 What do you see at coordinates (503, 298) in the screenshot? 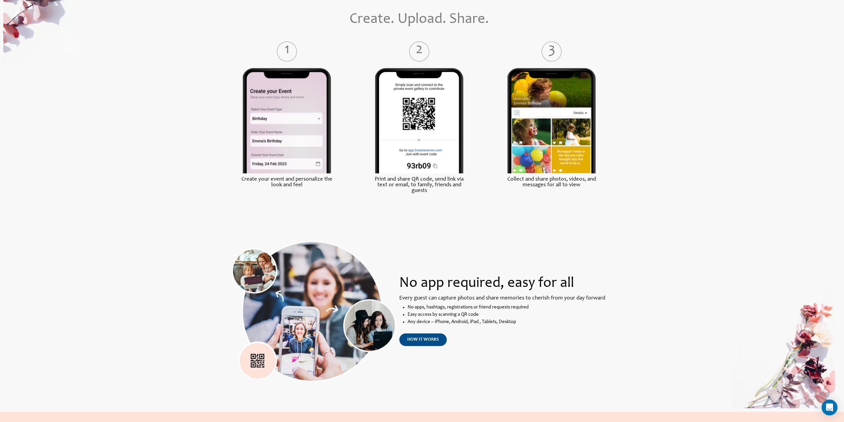
I see `label: Every guest can capture photos and share memories to cherish from your day forward` at bounding box center [503, 298].